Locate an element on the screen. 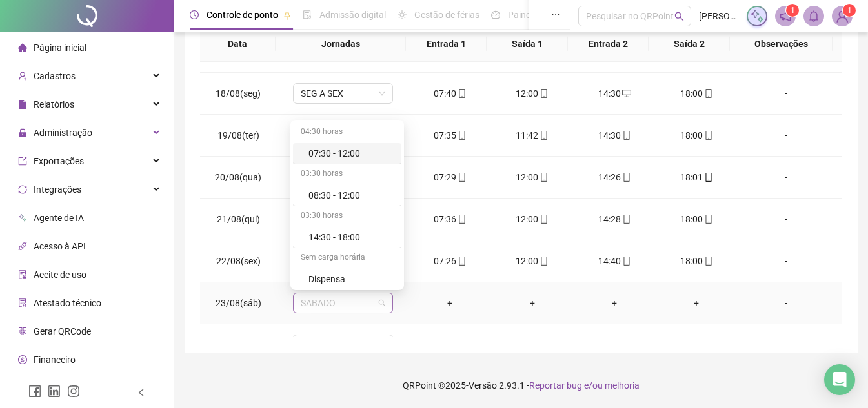  div: 04:30 horas is located at coordinates (347, 133).